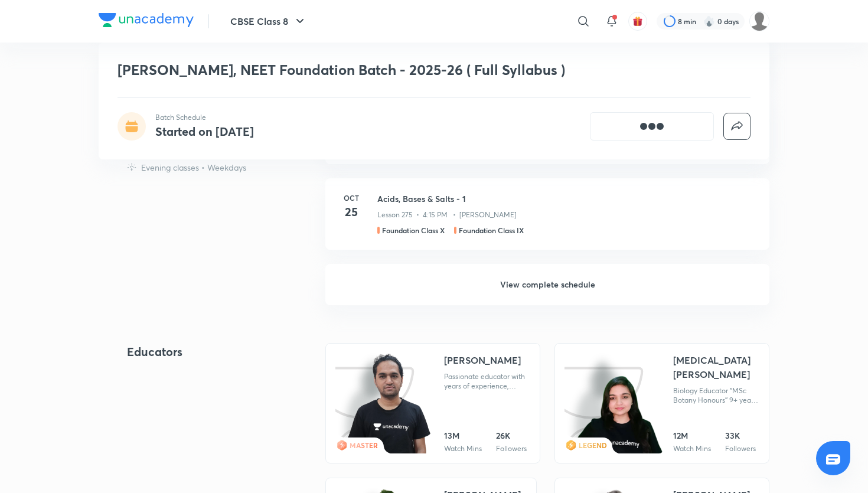  Describe the element at coordinates (364, 445) in the screenshot. I see `span: MASTER` at that location.